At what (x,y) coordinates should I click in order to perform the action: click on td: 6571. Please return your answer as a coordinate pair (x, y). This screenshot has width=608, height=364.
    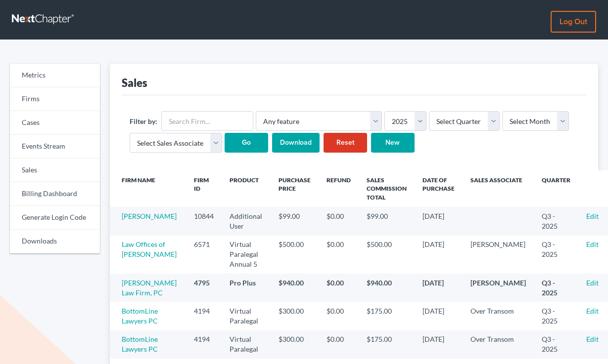
    Looking at the image, I should click on (204, 254).